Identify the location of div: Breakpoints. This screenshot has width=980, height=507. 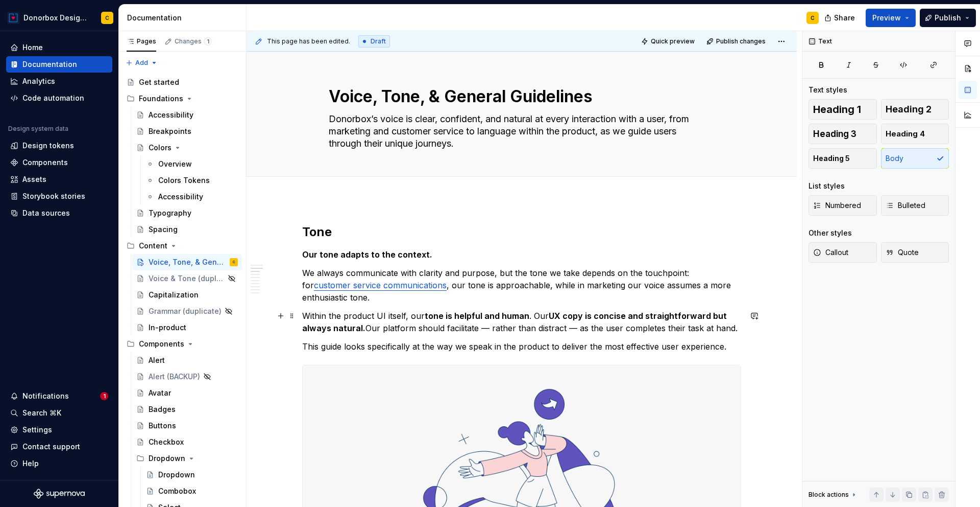
(170, 131).